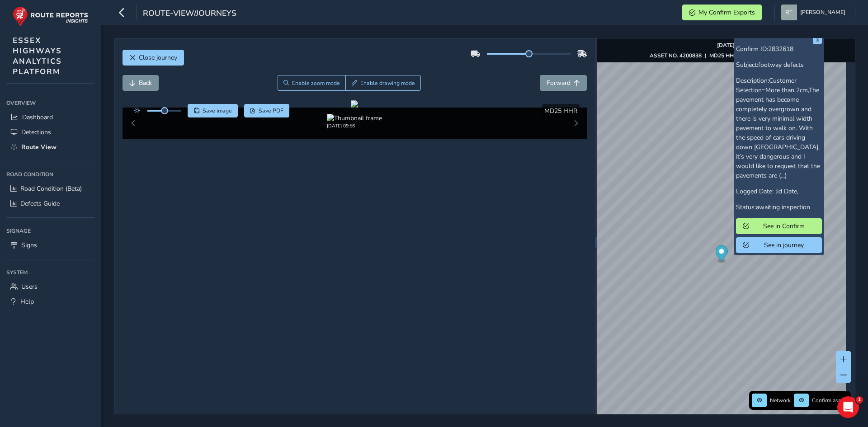 This screenshot has height=427, width=868. I want to click on span: footway defects, so click(781, 65).